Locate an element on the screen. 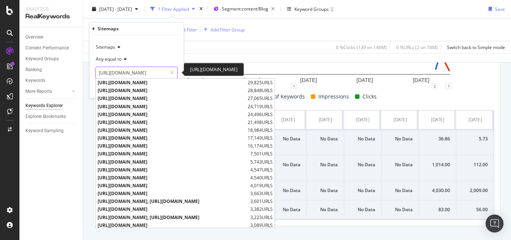  button: Switch back to Simple mode is located at coordinates (475, 47).